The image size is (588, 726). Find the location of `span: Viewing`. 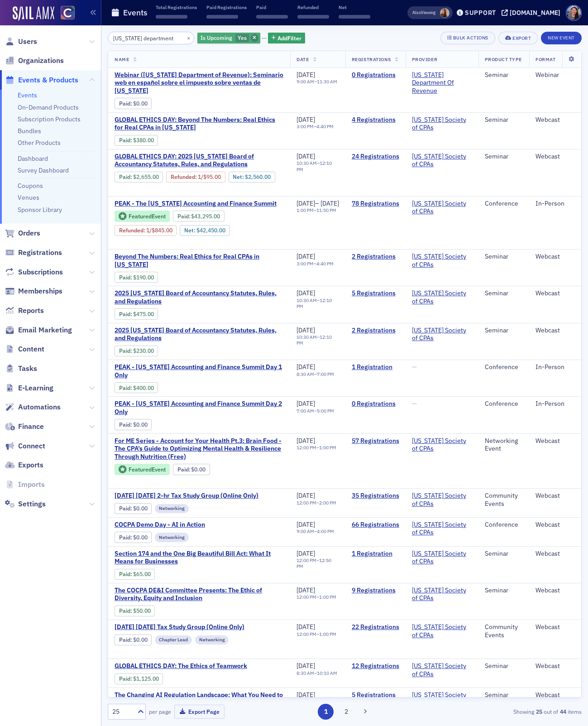

span: Viewing is located at coordinates (424, 12).